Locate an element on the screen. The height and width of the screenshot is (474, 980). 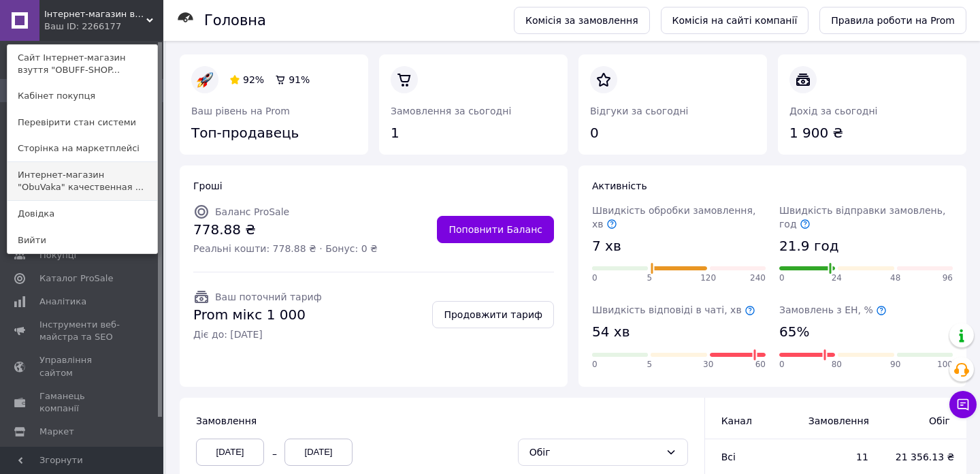
span: 100 is located at coordinates (945, 364).